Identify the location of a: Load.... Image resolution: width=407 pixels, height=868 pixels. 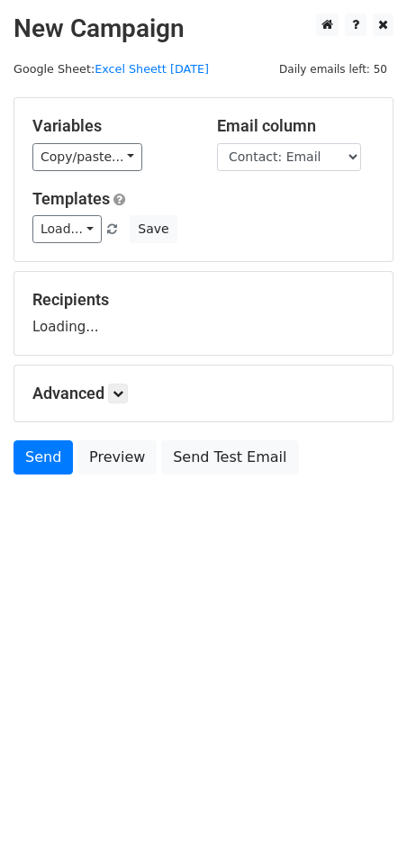
(67, 229).